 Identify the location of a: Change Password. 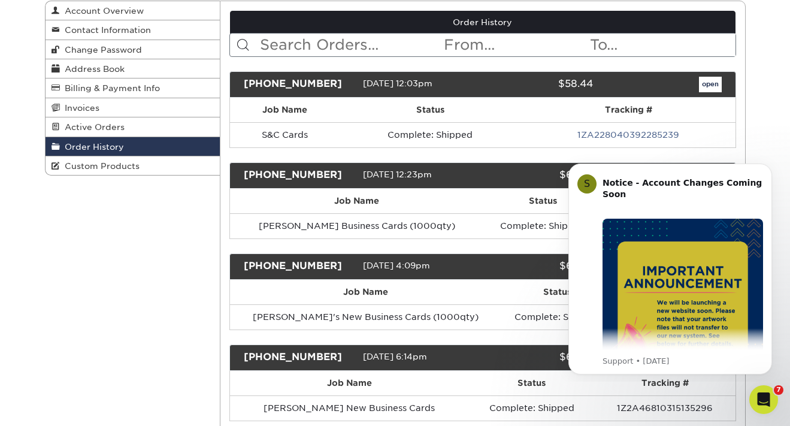
(133, 50).